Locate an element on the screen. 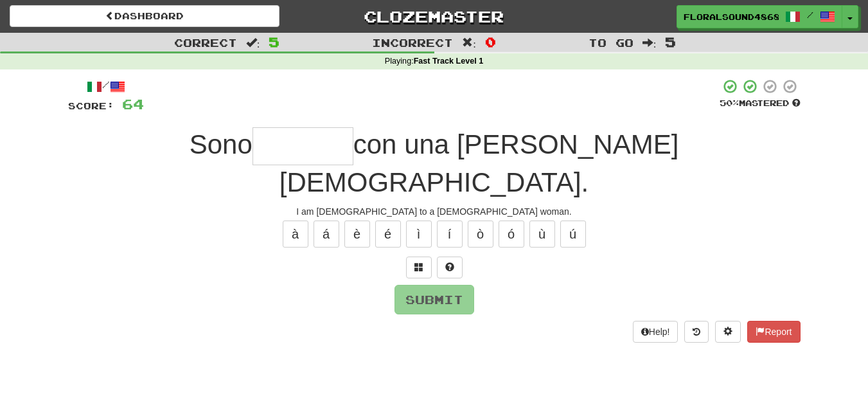 This screenshot has width=868, height=407. span: Correct is located at coordinates (206, 43).